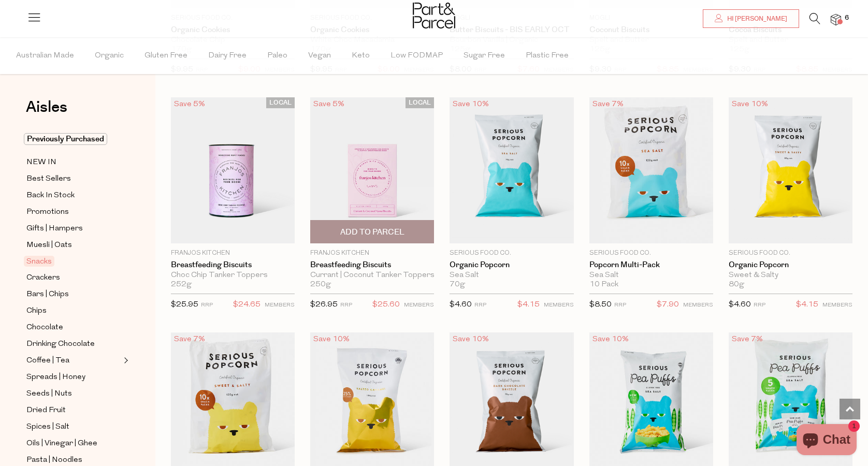  I want to click on span: Bars | Chips, so click(47, 295).